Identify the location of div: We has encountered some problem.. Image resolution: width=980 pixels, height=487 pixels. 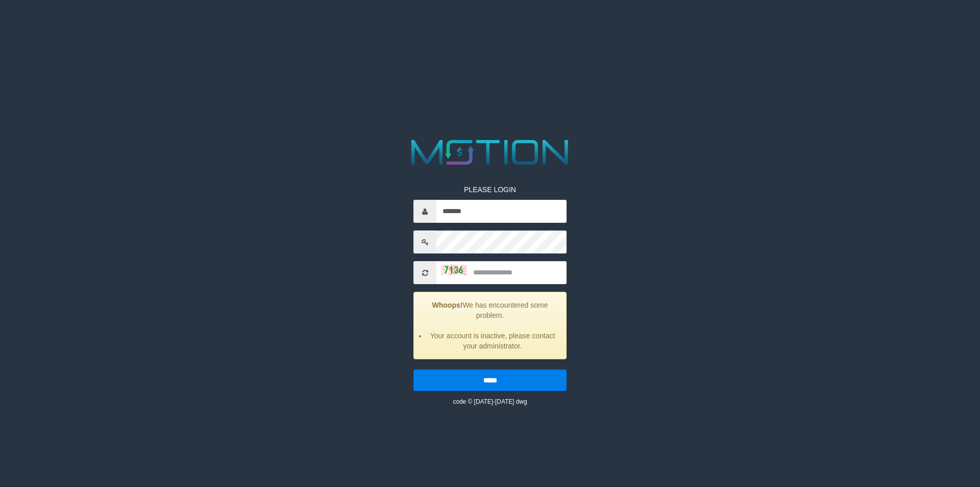
(490, 325).